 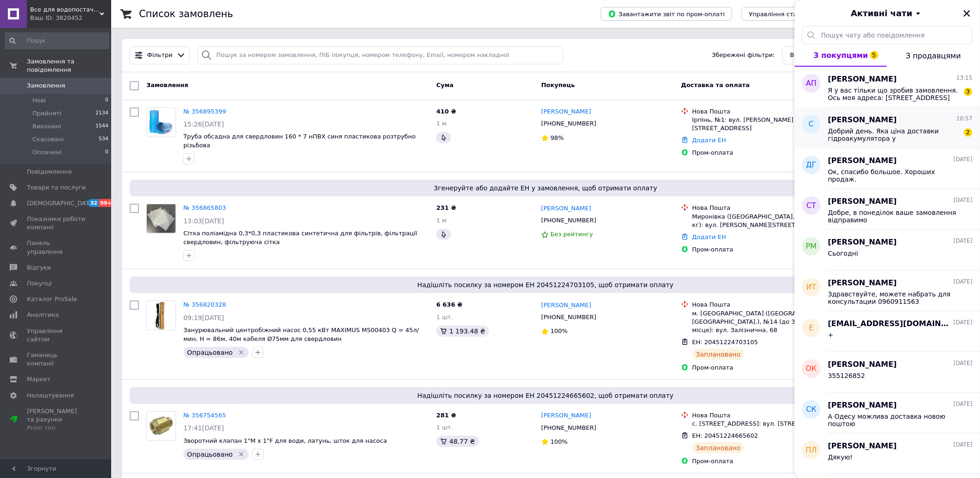 I want to click on span: Товари та послуги, so click(x=56, y=188).